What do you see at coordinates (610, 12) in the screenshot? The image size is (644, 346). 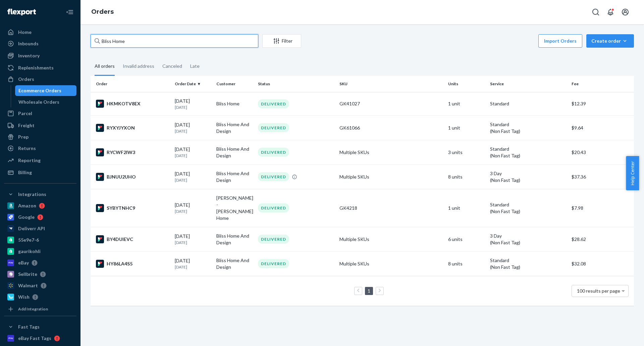 I see `button: Open notifications` at bounding box center [610, 12].